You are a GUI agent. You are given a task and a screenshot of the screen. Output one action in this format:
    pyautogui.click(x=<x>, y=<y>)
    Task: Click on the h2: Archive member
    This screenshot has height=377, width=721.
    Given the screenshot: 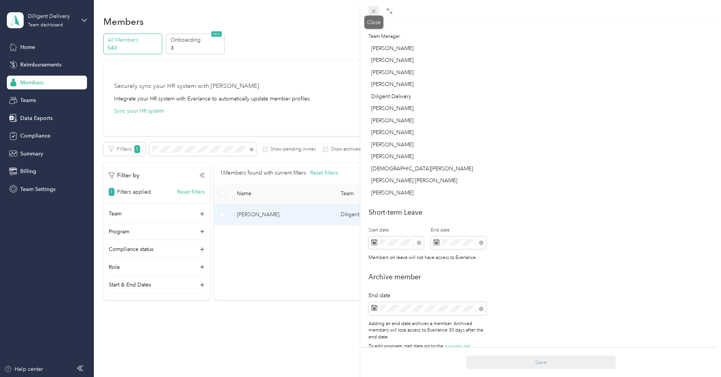 What is the action you would take?
    pyautogui.click(x=541, y=277)
    